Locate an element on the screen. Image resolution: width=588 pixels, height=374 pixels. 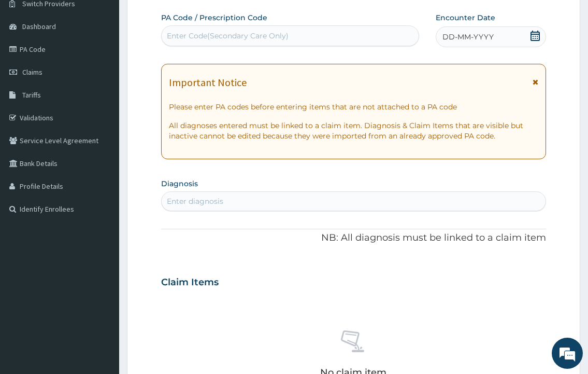
p: NB: All diagnosis must be linked to a claim item is located at coordinates (353, 238).